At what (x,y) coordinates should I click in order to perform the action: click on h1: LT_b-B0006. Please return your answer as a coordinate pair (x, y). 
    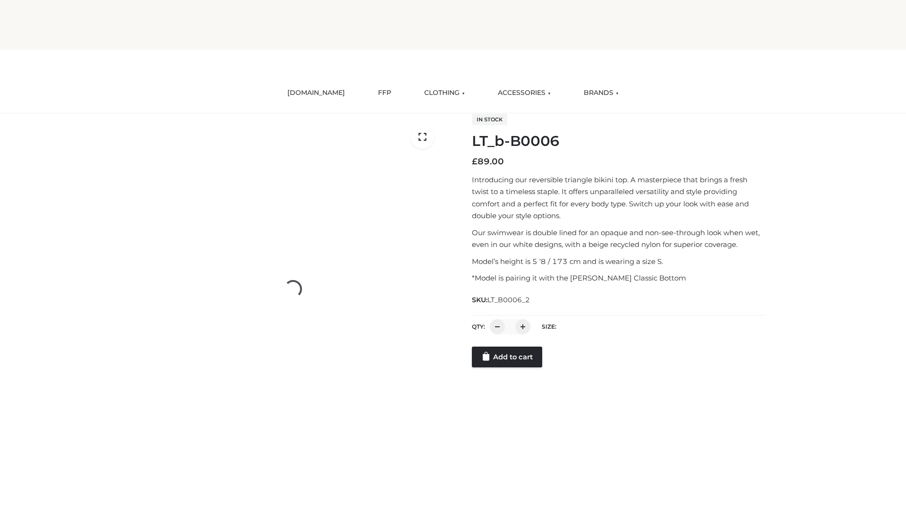
    Looking at the image, I should click on (619, 141).